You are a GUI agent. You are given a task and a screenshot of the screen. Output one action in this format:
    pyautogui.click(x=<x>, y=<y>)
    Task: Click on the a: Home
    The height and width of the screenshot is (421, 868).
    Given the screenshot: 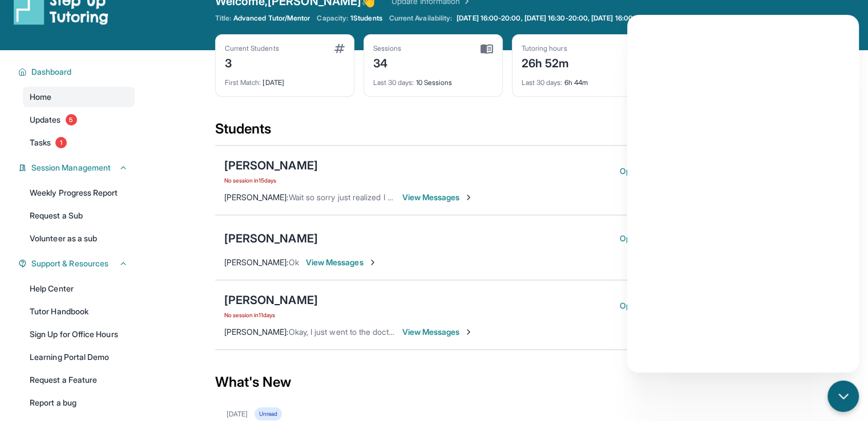 What is the action you would take?
    pyautogui.click(x=79, y=97)
    